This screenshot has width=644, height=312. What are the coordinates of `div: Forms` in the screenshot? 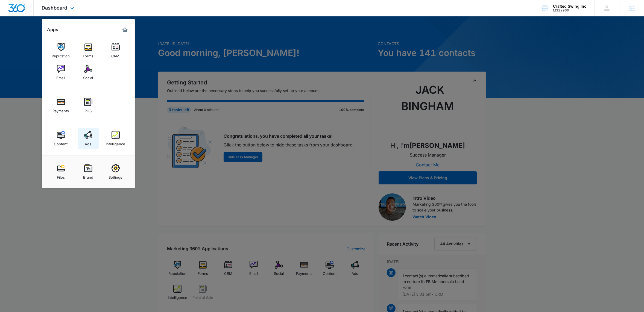 It's located at (88, 54).